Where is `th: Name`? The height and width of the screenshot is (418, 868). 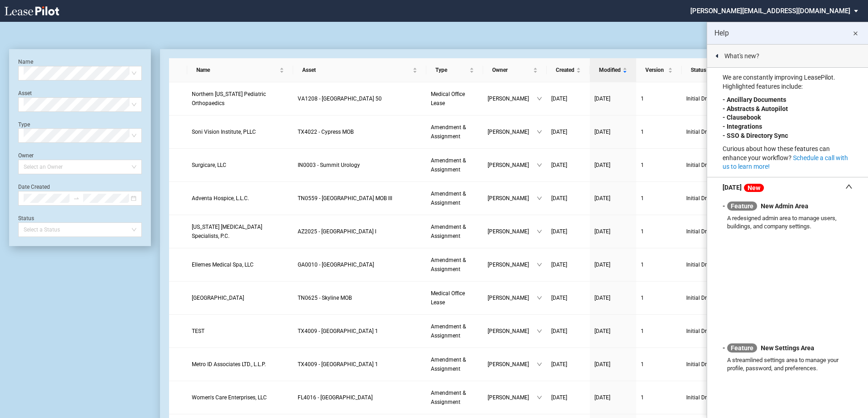
th: Name is located at coordinates (240, 70).